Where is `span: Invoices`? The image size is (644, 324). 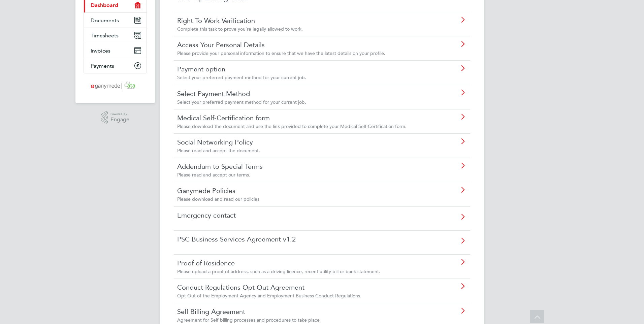
span: Invoices is located at coordinates (100, 51).